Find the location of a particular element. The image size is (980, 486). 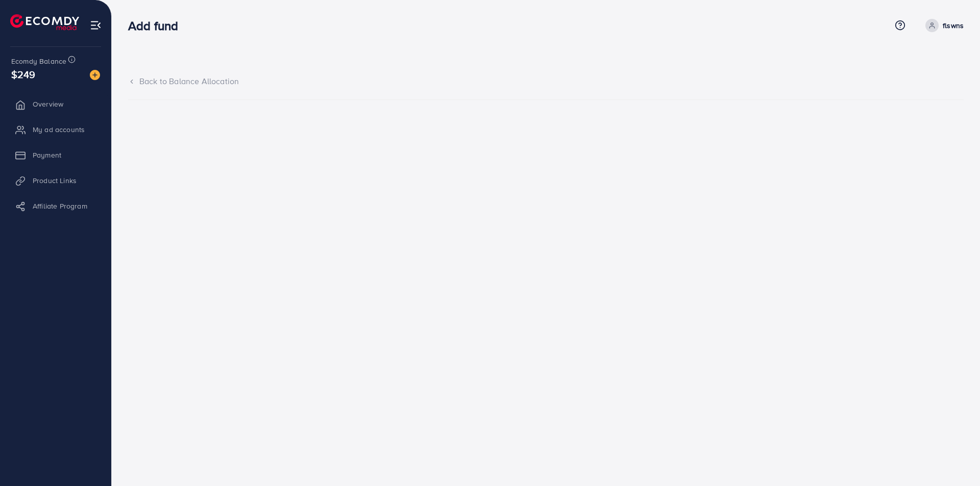

img: image is located at coordinates (95, 75).